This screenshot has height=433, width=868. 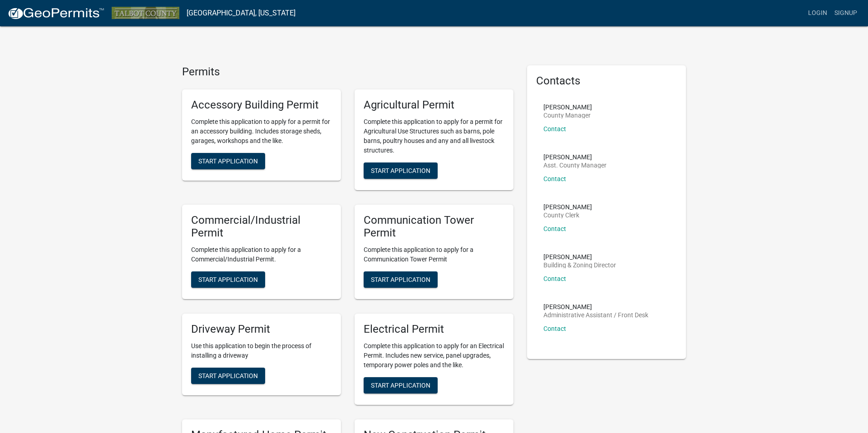 I want to click on h5: Accessory Building Permit, so click(x=261, y=105).